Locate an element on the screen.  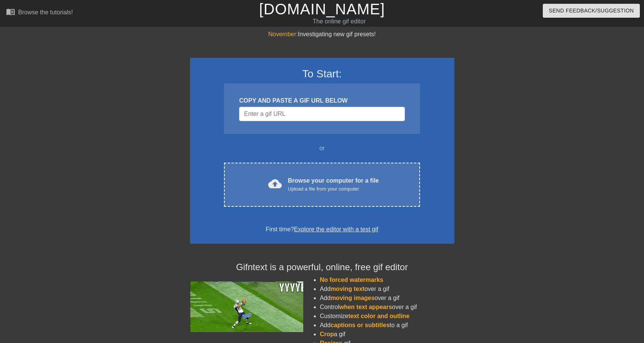
span: text color and outline is located at coordinates (379, 316).